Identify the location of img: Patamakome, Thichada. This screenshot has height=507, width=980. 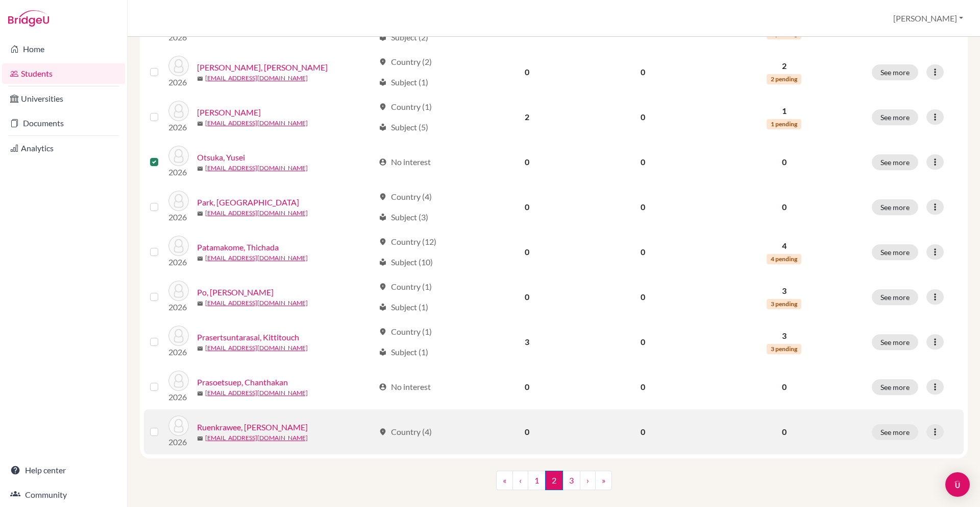
(178, 246).